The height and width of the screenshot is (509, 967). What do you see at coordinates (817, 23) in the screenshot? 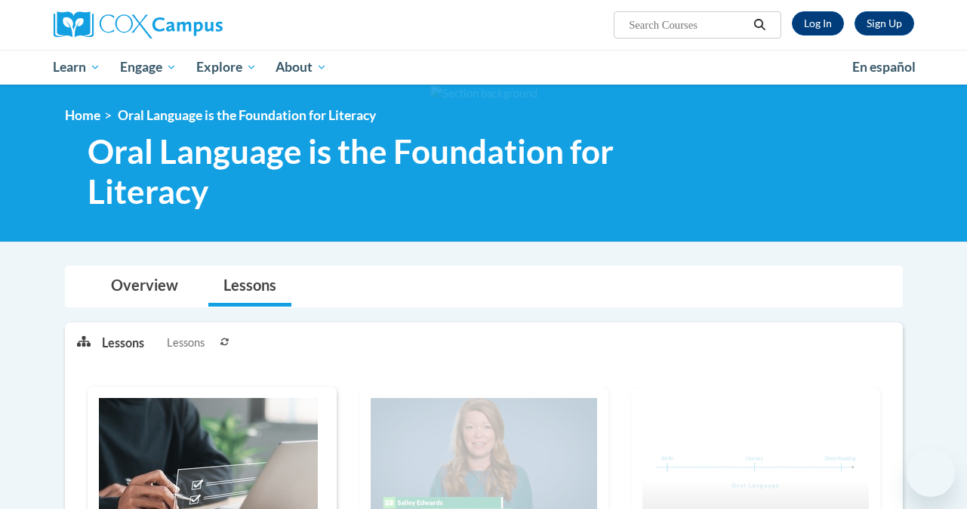
I see `a: Log In` at bounding box center [817, 23].